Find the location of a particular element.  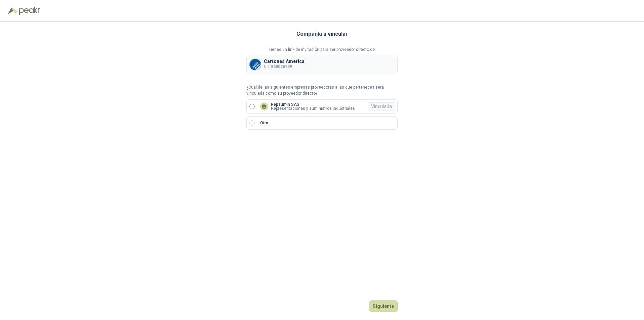

p: ¿Cuál de las siguientes empresas proveedoras a las que perteneces será vinculada como su proveedo... is located at coordinates (322, 91).